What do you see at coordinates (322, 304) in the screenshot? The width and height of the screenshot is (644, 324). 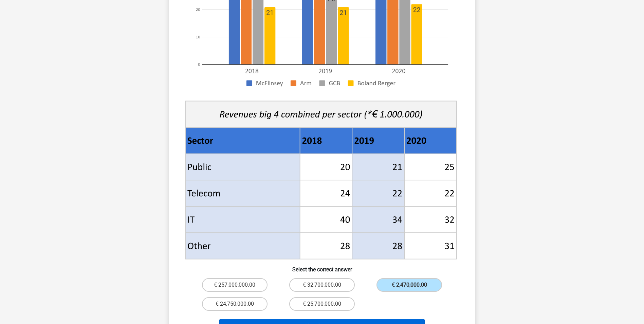 I see `label: € 25,700,000.00` at bounding box center [322, 304].